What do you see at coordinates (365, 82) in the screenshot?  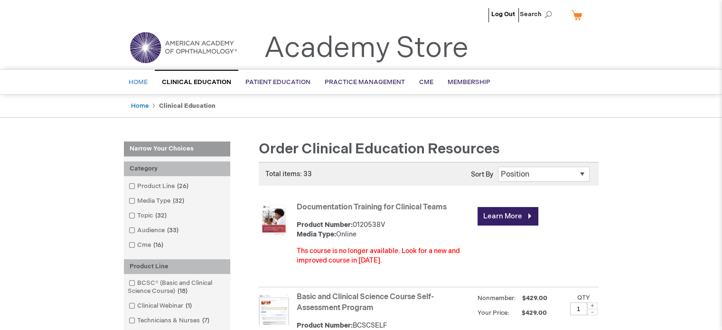 I see `span: Practice Management` at bounding box center [365, 82].